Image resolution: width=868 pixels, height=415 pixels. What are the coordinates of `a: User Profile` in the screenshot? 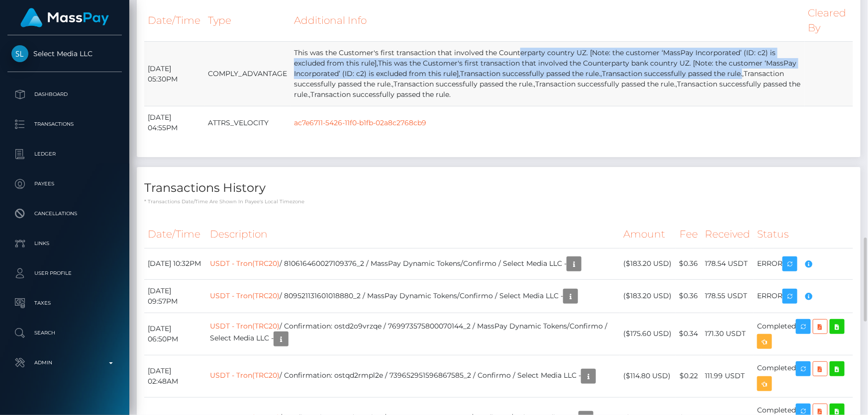 It's located at (65, 273).